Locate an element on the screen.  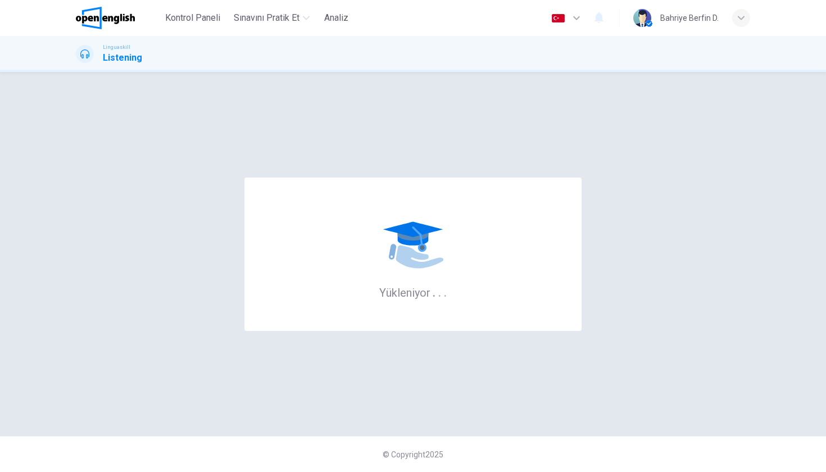
img: tr is located at coordinates (558, 18).